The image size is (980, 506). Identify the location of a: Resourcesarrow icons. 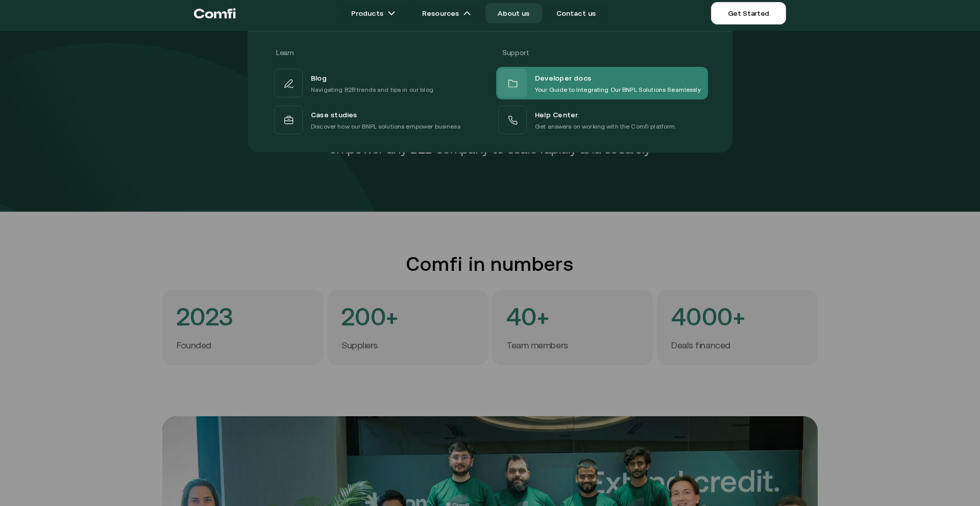
(446, 14).